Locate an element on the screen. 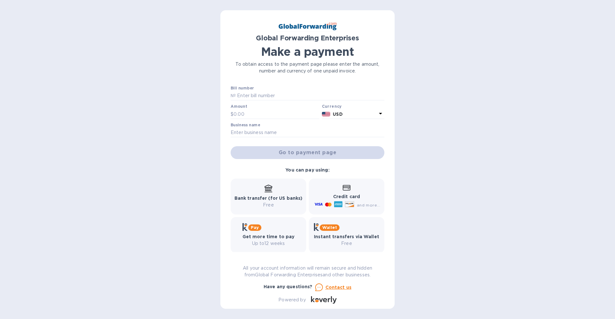 This screenshot has width=615, height=319. b: Global Forwarding Enterprises is located at coordinates (307, 38).